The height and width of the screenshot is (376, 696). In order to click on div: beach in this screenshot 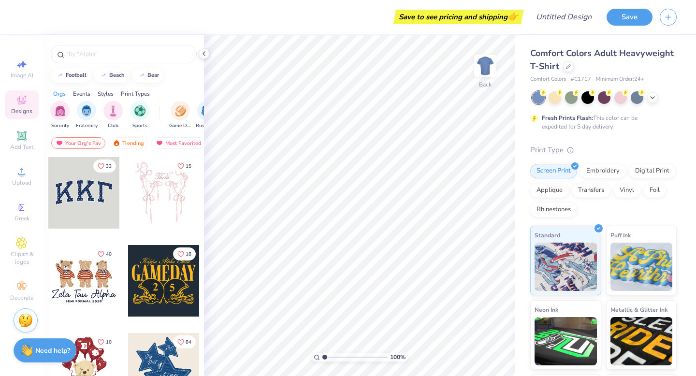, I will do `click(117, 75)`.